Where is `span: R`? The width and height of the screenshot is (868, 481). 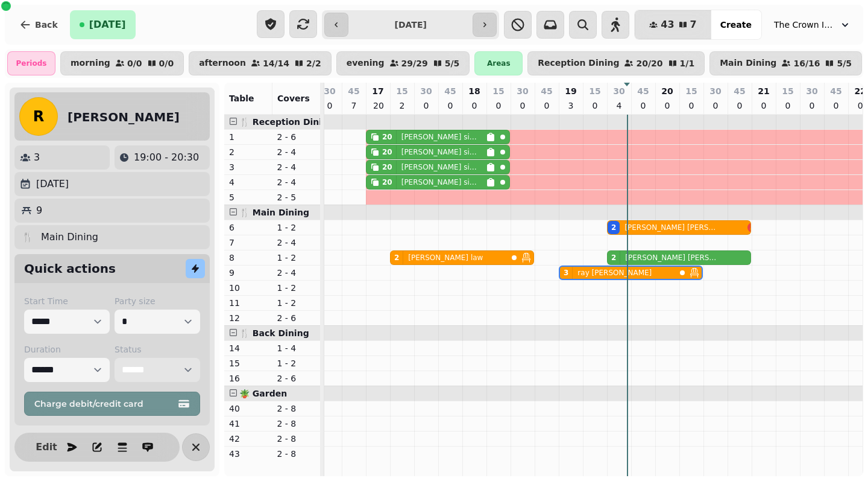 span: R is located at coordinates (38, 116).